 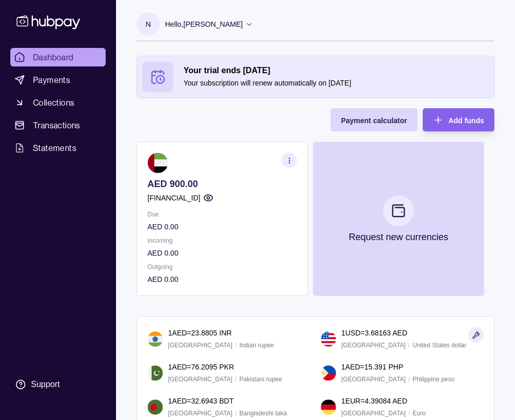 I want to click on span: Collections, so click(x=54, y=102).